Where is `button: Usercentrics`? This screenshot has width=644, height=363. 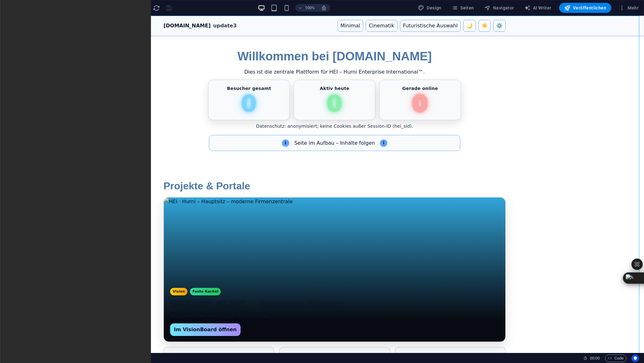 button: Usercentrics is located at coordinates (635, 358).